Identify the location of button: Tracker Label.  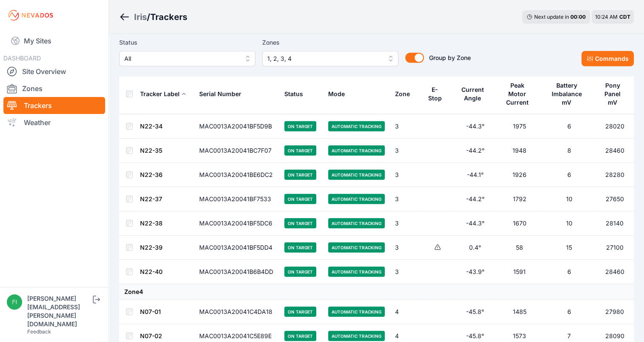
(163, 94).